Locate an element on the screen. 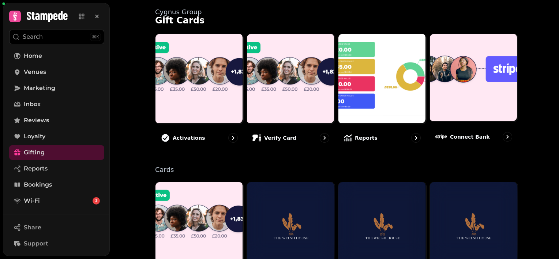 This screenshot has height=259, width=559. span: Gifting is located at coordinates (34, 152).